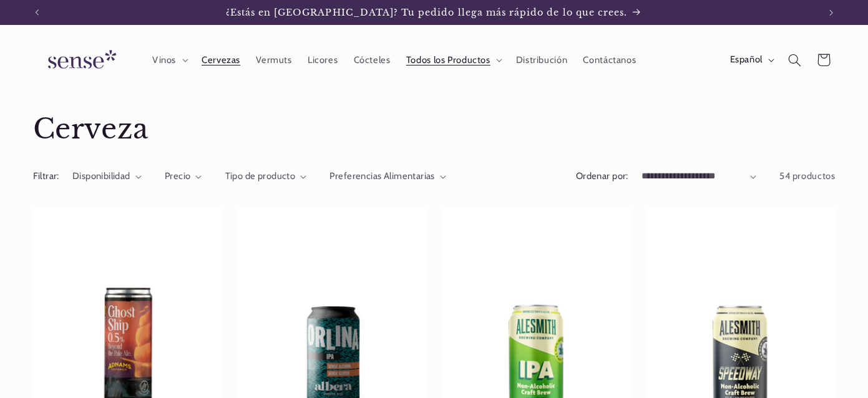 This screenshot has height=398, width=868. Describe the element at coordinates (183, 176) in the screenshot. I see `summary: Precio` at that location.